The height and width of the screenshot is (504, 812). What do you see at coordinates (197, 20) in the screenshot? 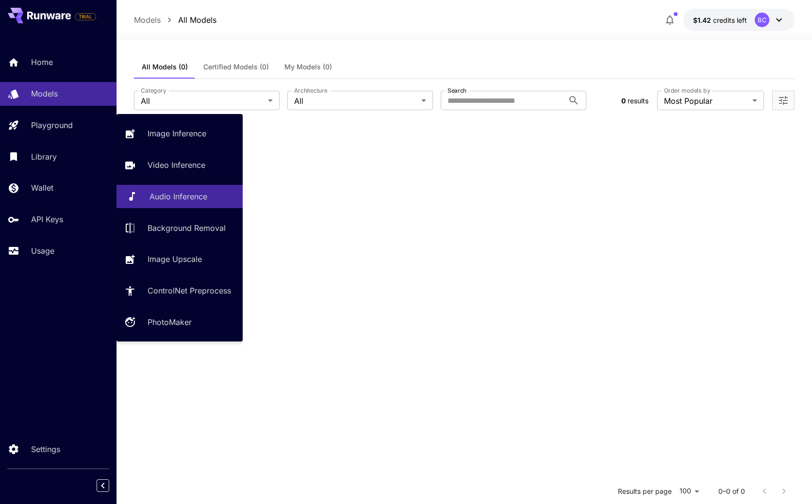
I see `p: All Models` at bounding box center [197, 20].